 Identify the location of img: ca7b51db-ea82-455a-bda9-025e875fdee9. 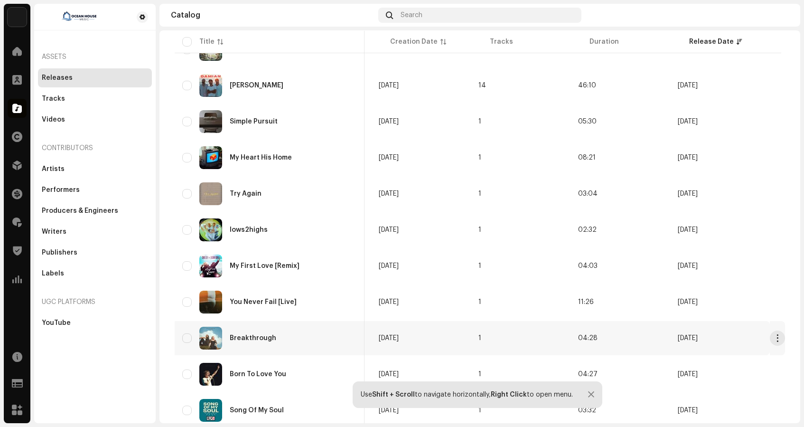
(211, 266).